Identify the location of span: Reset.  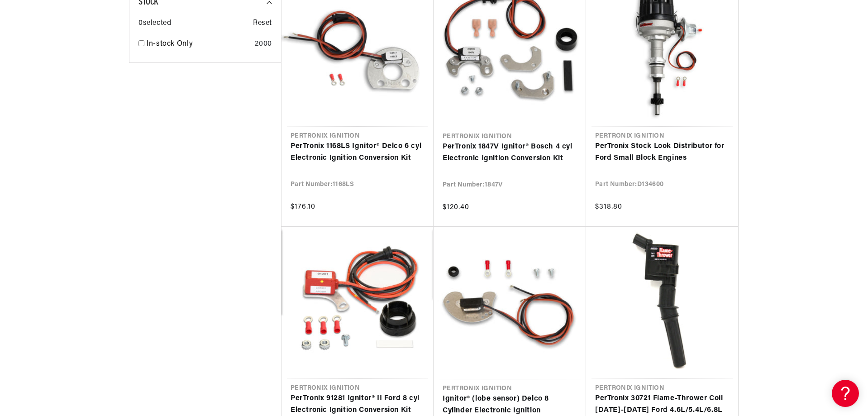
(263, 23).